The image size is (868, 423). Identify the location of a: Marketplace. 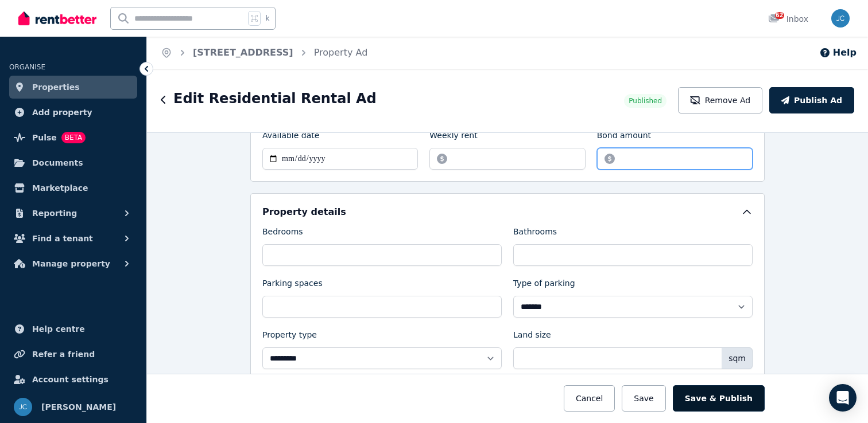
(73, 188).